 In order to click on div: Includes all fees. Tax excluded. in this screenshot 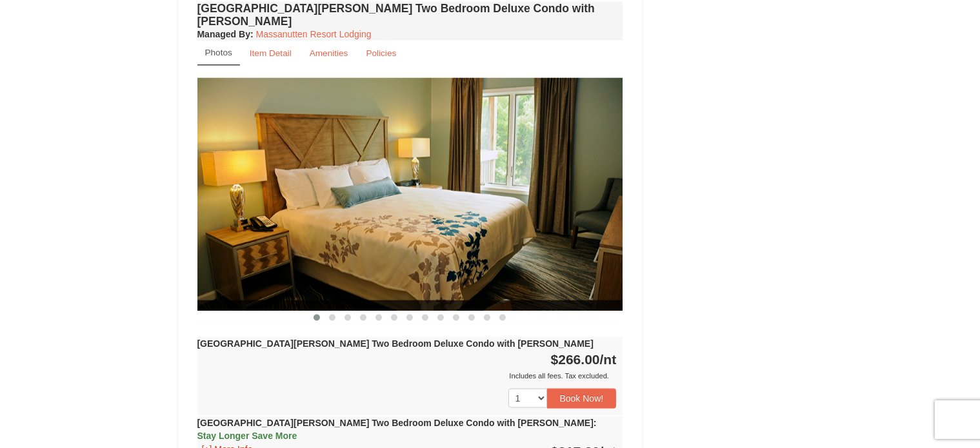, I will do `click(407, 376)`.